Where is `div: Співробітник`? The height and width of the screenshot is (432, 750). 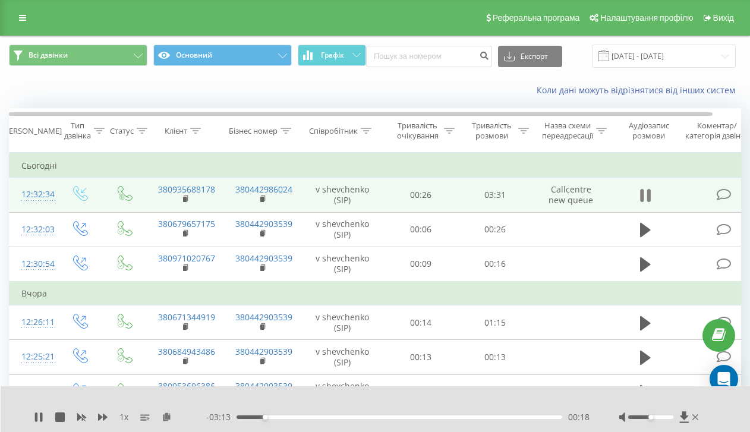
div: Співробітник is located at coordinates (333, 131).